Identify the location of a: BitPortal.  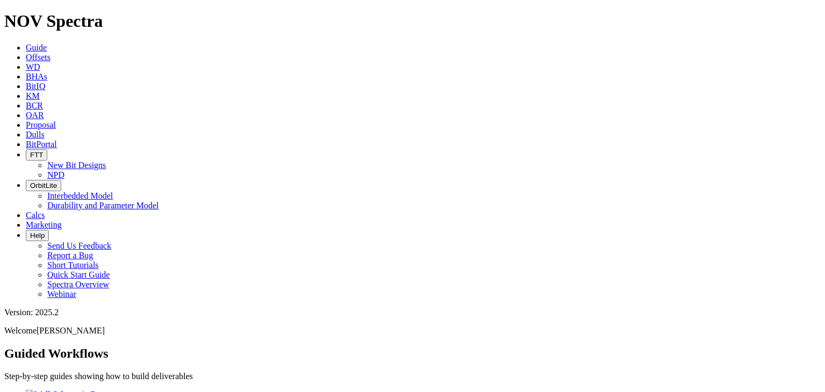
(41, 144).